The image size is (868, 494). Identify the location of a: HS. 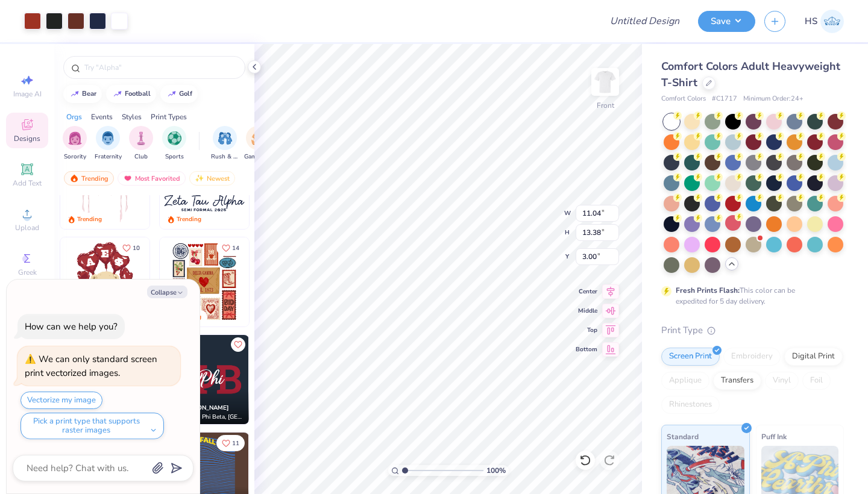
(825, 21).